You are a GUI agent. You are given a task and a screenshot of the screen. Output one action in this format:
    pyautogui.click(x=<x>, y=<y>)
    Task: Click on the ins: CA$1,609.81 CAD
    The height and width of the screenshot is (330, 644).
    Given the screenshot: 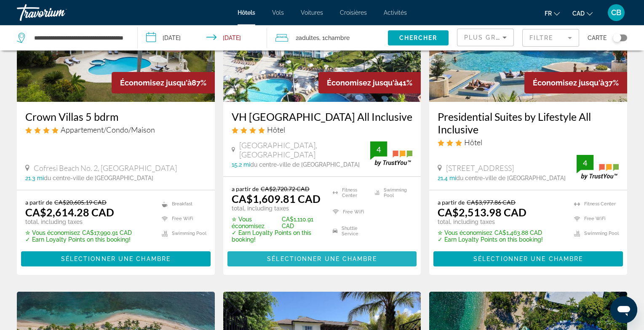 What is the action you would take?
    pyautogui.click(x=275, y=199)
    